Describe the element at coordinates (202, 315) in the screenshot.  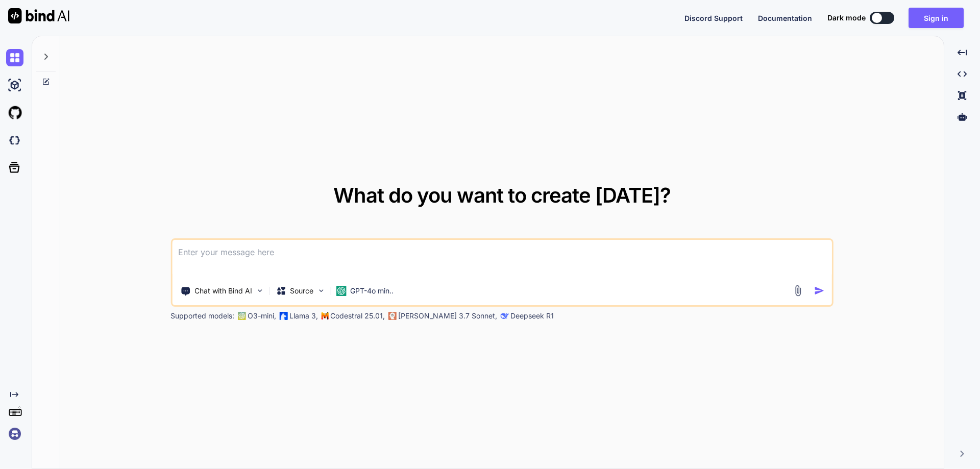
I see `p: Supported models:` at that location.